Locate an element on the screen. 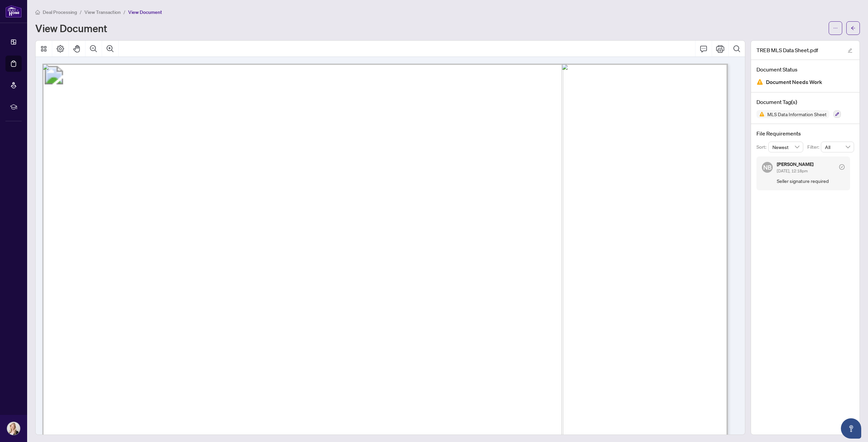 The image size is (868, 442). span: View Document is located at coordinates (145, 12).